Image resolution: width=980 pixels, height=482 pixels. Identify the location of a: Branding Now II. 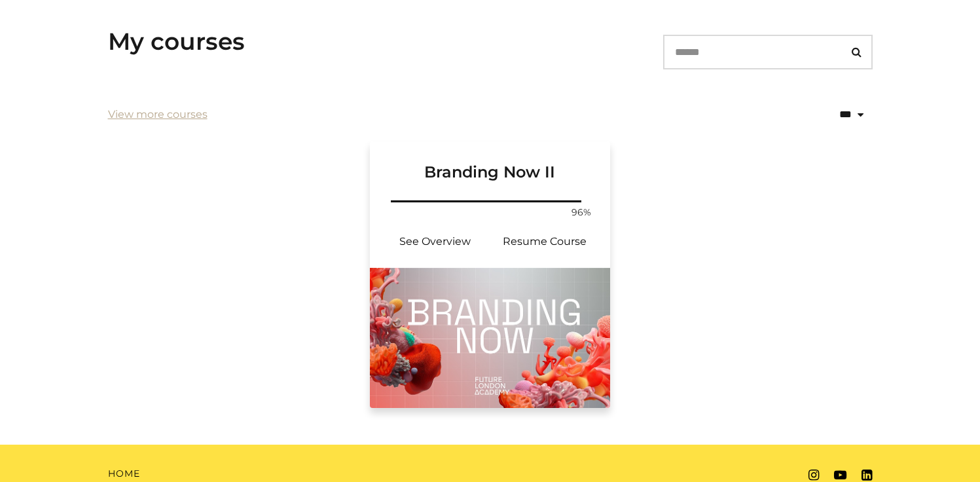
(490, 170).